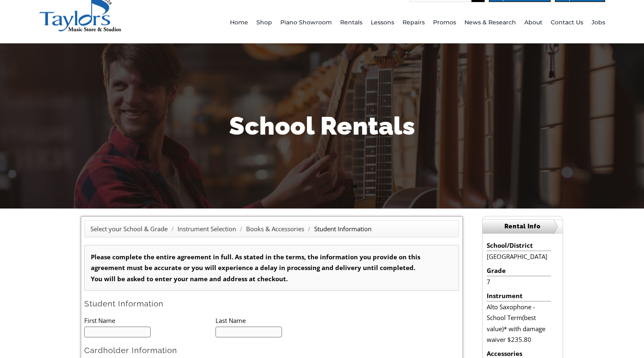 The image size is (644, 358). I want to click on a: Repairs, so click(414, 23).